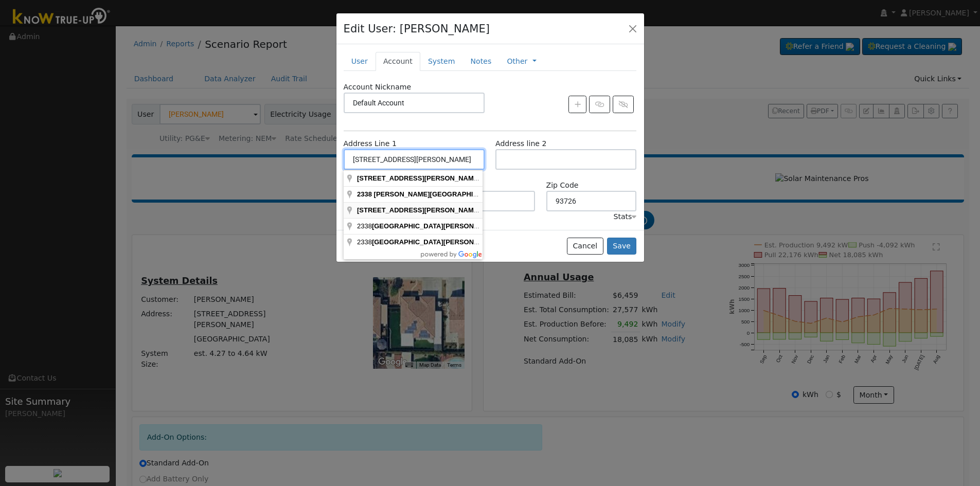  Describe the element at coordinates (562, 185) in the screenshot. I see `label: Zip Code` at that location.